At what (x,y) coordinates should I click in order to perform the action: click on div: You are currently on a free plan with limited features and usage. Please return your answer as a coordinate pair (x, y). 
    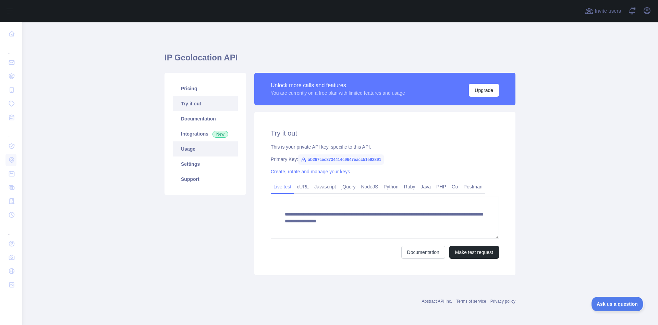
    Looking at the image, I should click on (338, 93).